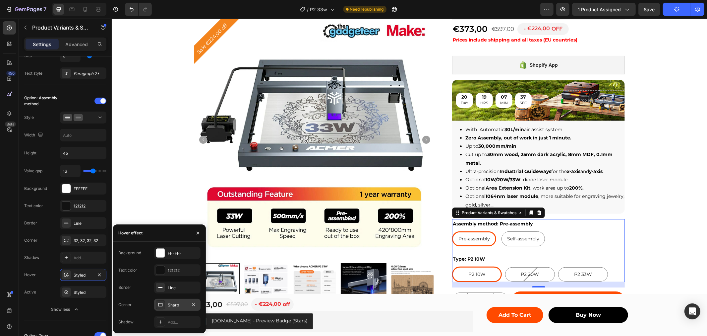 Image resolution: width=707 pixels, height=336 pixels. I want to click on div: Height, so click(30, 153).